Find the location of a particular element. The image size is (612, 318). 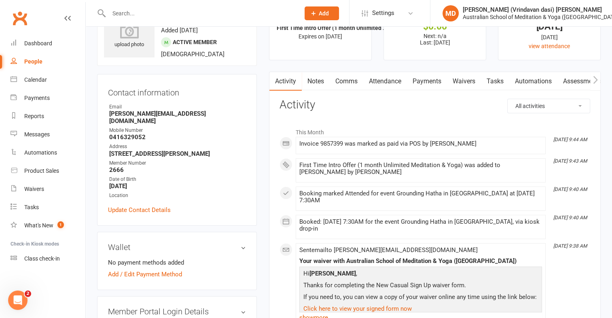

div: upload photo is located at coordinates (129, 36).